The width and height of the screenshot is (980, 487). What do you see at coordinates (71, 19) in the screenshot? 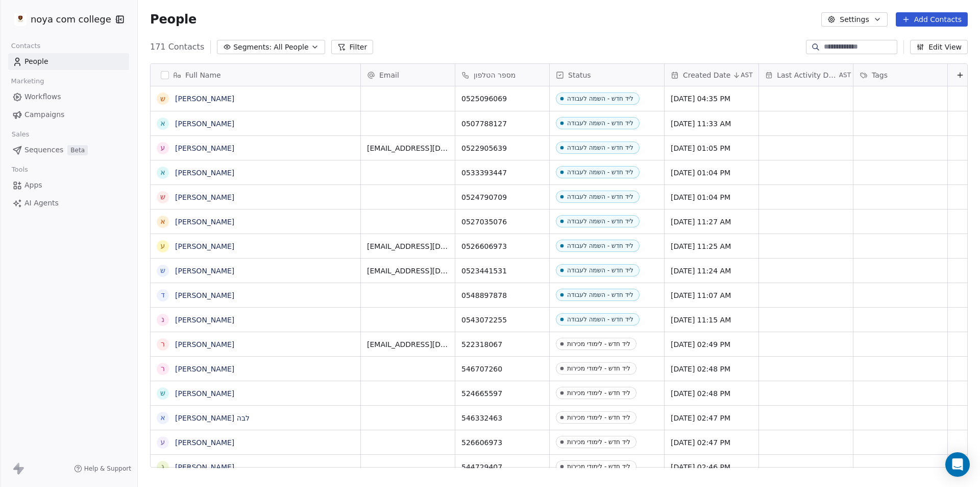
I see `span: noya com college` at bounding box center [71, 19].